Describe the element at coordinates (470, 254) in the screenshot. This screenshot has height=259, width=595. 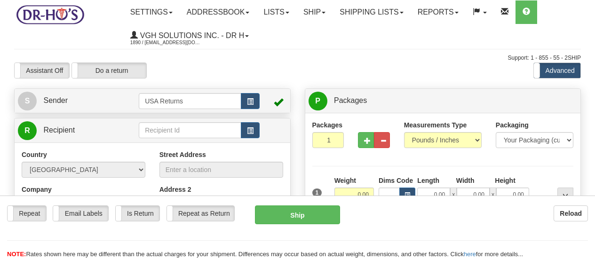
I see `a: here` at that location.